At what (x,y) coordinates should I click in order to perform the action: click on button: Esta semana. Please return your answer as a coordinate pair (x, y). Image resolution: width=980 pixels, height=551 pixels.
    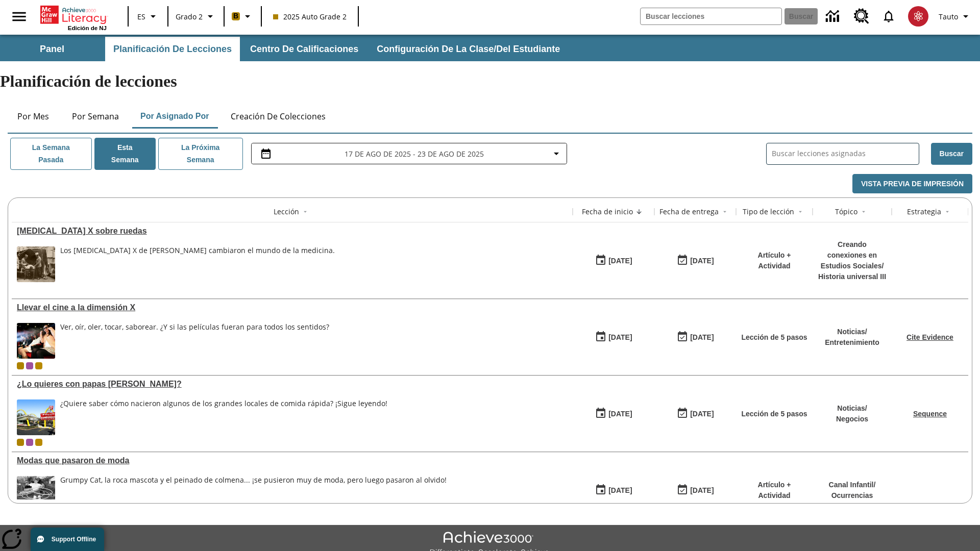
    Looking at the image, I should click on (125, 153).